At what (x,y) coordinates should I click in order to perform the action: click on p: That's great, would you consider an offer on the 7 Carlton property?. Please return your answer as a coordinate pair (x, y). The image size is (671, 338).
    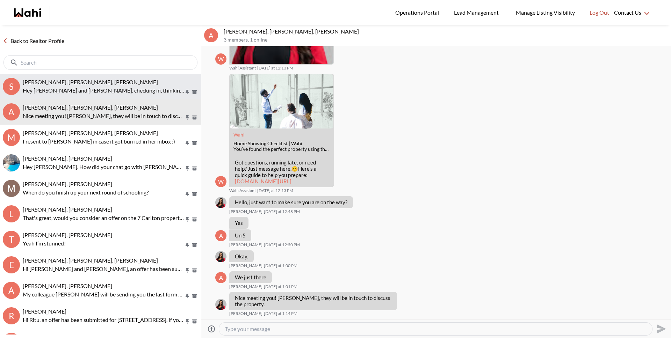
    Looking at the image, I should click on (103, 218).